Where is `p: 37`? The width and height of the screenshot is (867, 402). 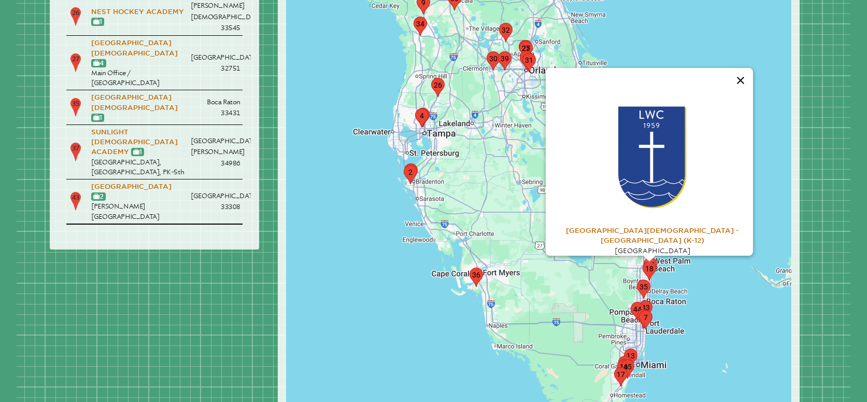
p: 37 is located at coordinates (76, 152).